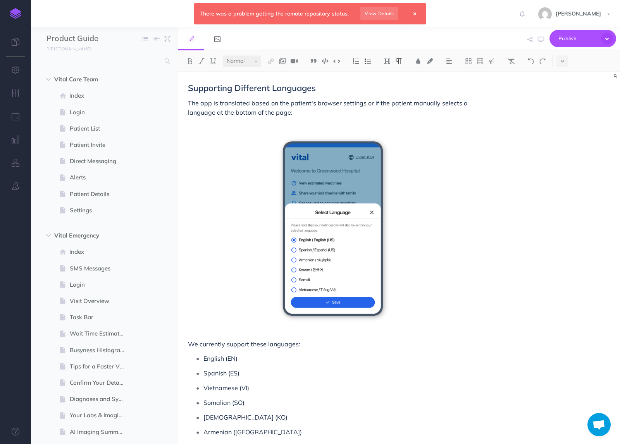 The height and width of the screenshot is (444, 620). Describe the element at coordinates (310, 14) in the screenshot. I see `div: There was a problem getting the remote repository status.` at that location.